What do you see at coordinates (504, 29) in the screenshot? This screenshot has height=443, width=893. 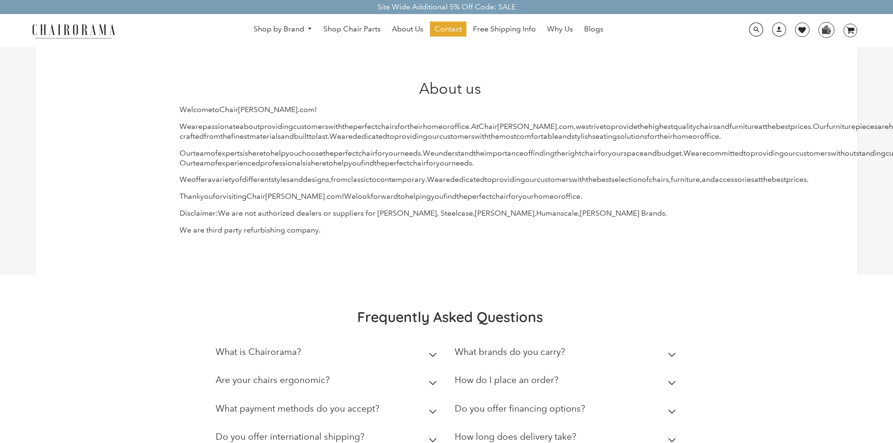 I see `span: Free Shipping Info` at bounding box center [504, 29].